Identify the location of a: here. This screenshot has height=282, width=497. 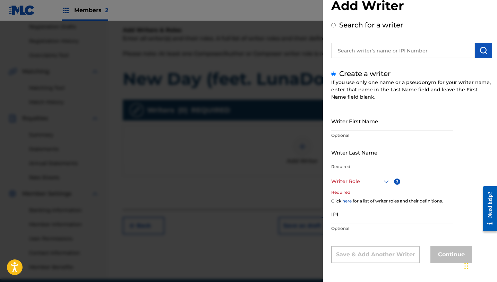
(347, 201).